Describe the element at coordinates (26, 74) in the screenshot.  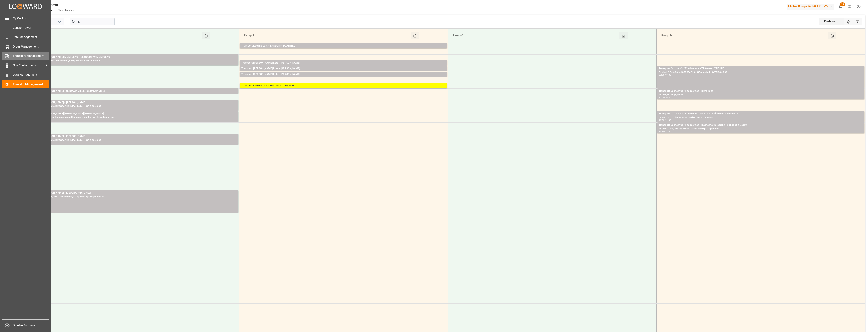
I see `a: Data Management` at that location.